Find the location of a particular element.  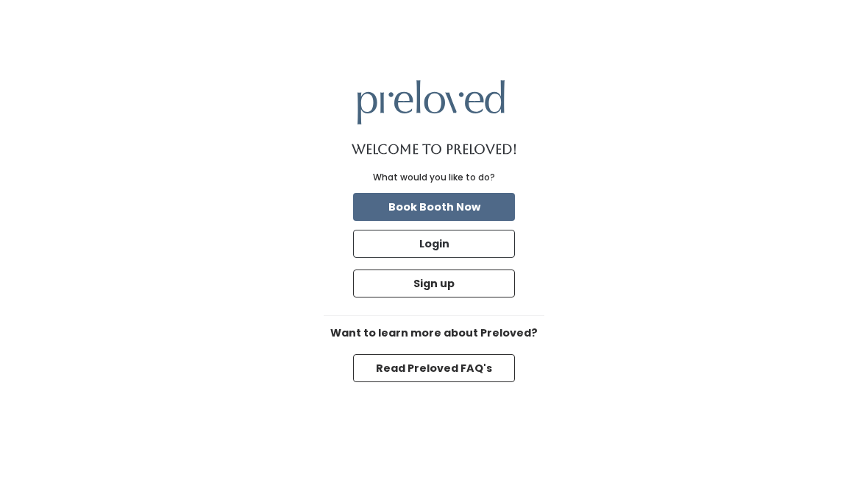

h6: Want to learn more about Preloved? is located at coordinates (434, 333).